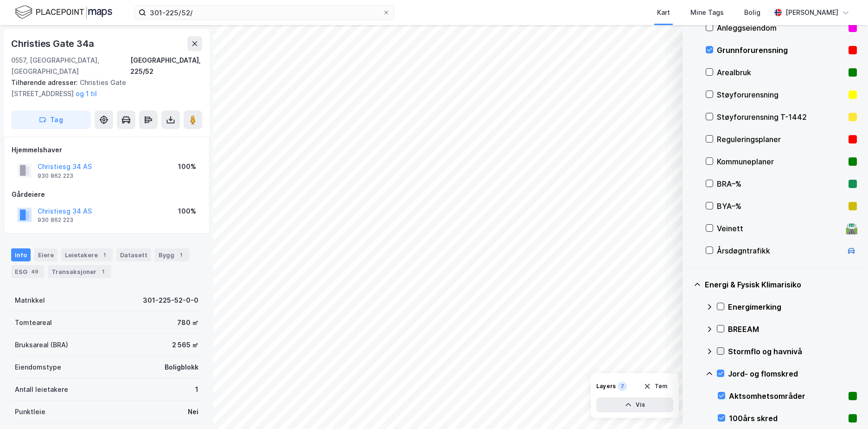 The height and width of the screenshot is (429, 868). What do you see at coordinates (793, 352) in the screenshot?
I see `div: Stormflo og havnivå` at bounding box center [793, 352].